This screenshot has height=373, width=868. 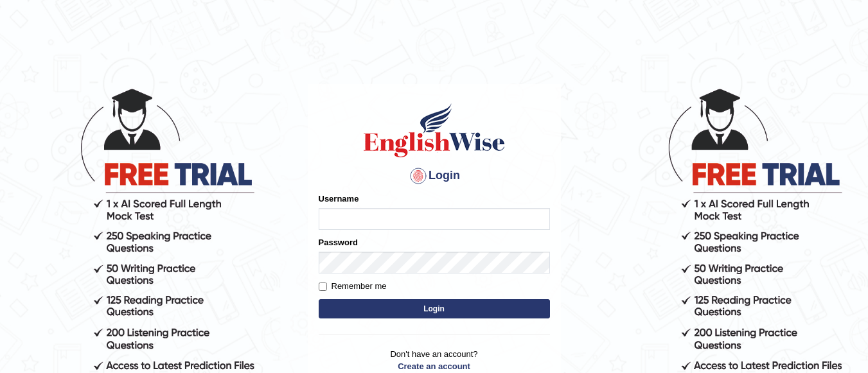 I want to click on h4: Login, so click(x=434, y=176).